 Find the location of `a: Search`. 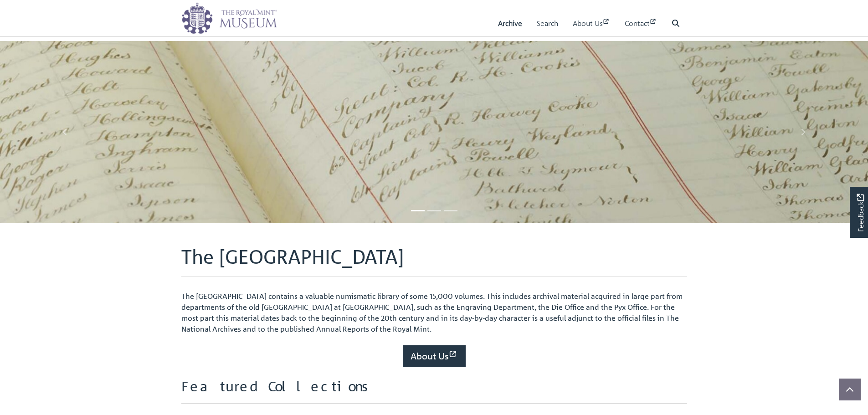

a: Search is located at coordinates (547, 23).